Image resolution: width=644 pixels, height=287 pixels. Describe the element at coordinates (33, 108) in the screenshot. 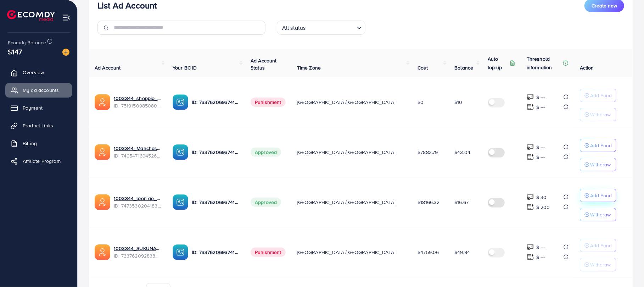

I see `span: Payment` at that location.